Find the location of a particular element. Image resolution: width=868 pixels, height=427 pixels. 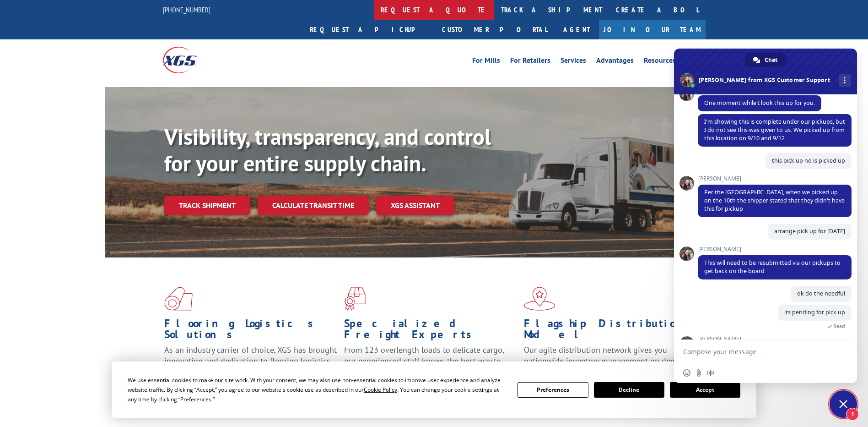

div: Close chat is located at coordinates (843, 404).